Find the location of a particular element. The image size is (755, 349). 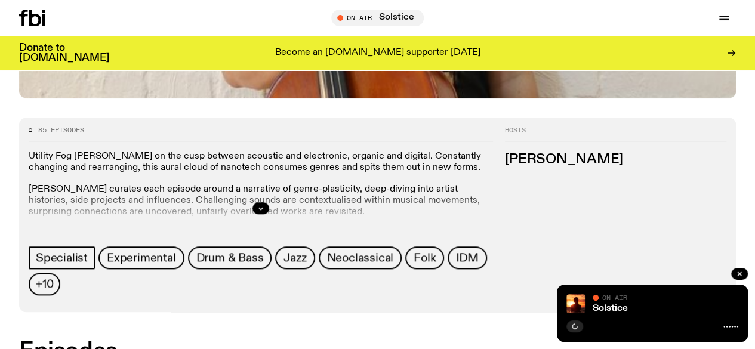

span: Drum & Bass is located at coordinates (230, 258).